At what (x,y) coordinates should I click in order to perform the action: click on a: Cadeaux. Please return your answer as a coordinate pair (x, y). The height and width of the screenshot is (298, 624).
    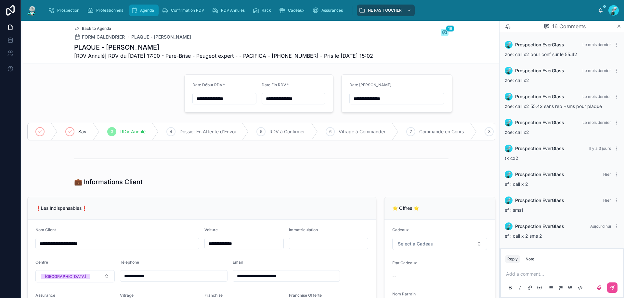
    Looking at the image, I should click on (293, 10).